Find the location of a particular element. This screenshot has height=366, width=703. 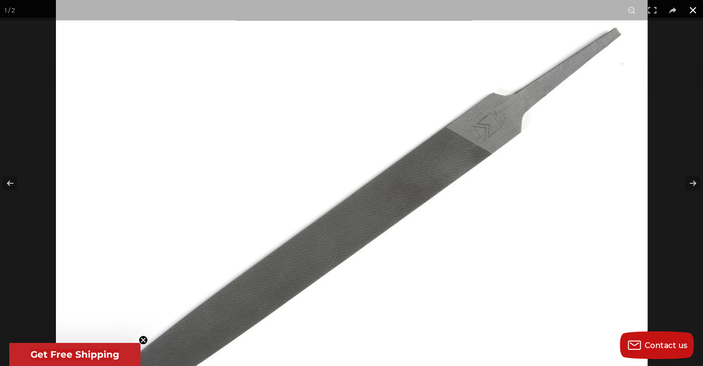

span: Get Free Shipping is located at coordinates (75, 354).